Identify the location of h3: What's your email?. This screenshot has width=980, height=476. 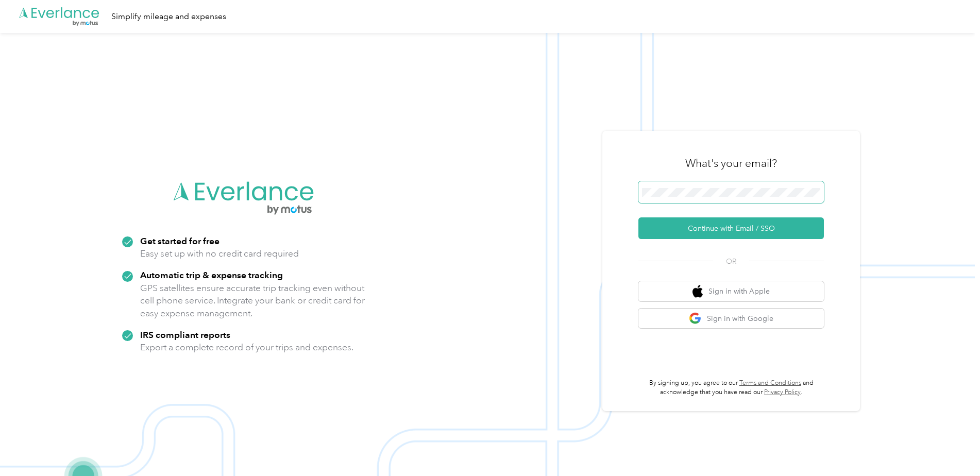
(731, 163).